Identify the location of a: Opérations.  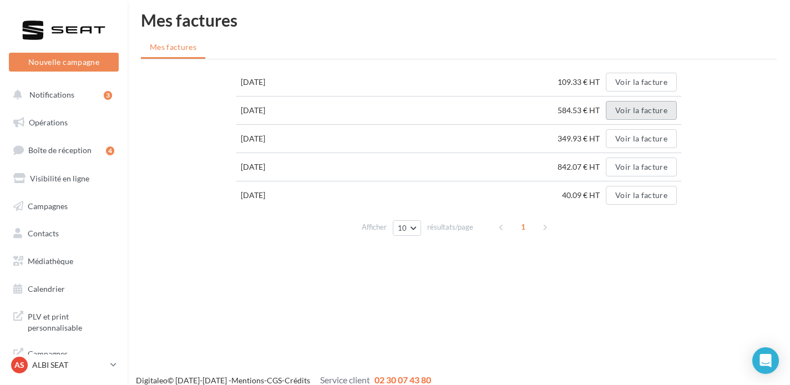
(64, 123).